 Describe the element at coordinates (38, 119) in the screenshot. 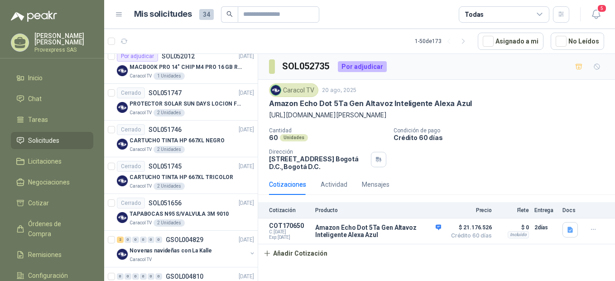

I see `span: Tareas` at that location.